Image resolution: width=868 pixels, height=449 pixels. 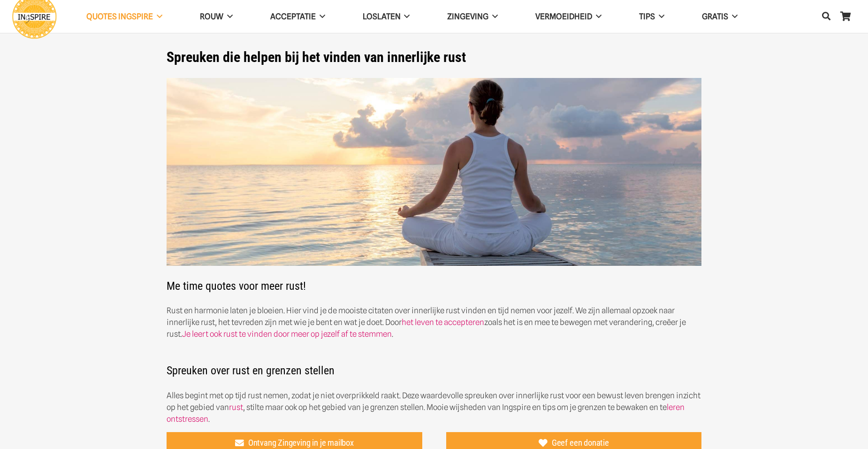 What do you see at coordinates (580, 442) in the screenshot?
I see `span: Geef een donatie` at bounding box center [580, 442].